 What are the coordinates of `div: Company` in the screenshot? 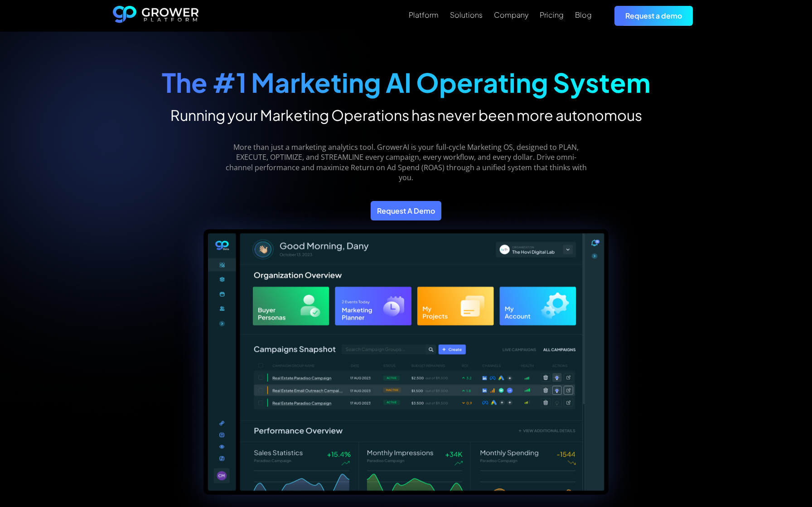 It's located at (511, 15).